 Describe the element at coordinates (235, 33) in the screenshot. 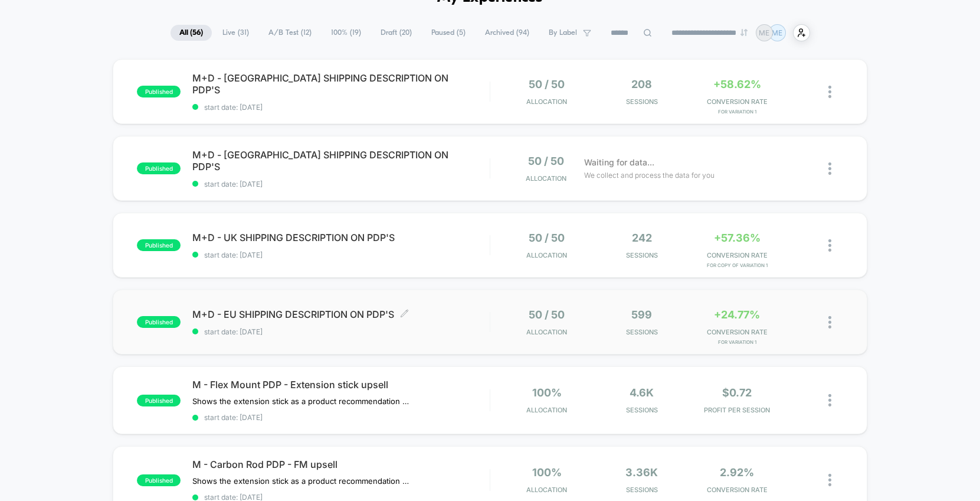

I see `span: Live ( 31 )` at that location.